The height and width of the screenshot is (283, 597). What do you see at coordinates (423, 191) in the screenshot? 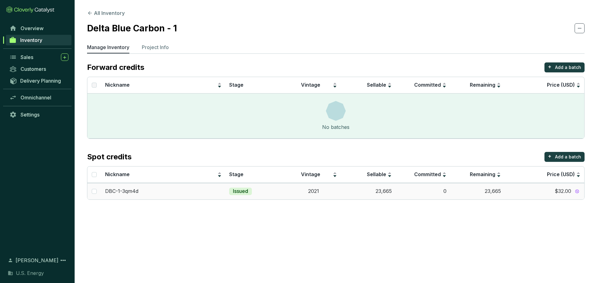
I see `td: 0` at bounding box center [423, 191].